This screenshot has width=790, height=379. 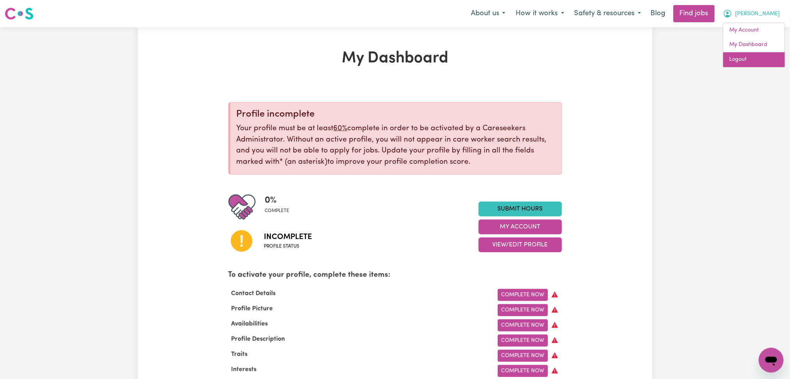 I want to click on a: My Dashboard, so click(x=754, y=45).